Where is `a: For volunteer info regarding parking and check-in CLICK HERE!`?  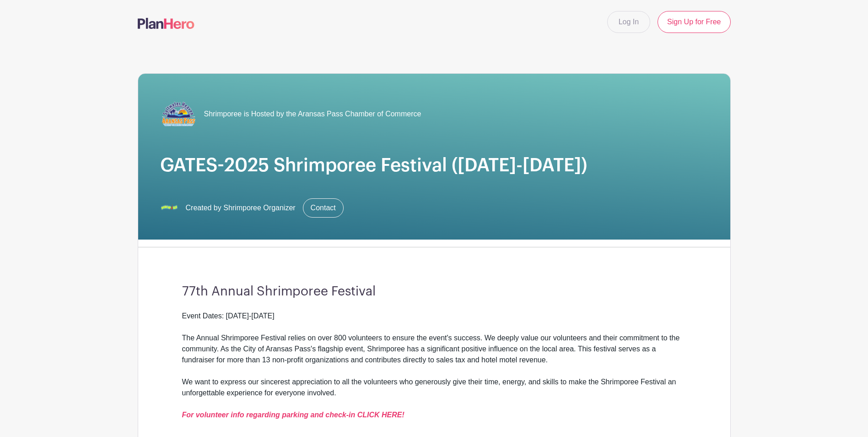
a: For volunteer info regarding parking and check-in CLICK HERE! is located at coordinates (293, 414).